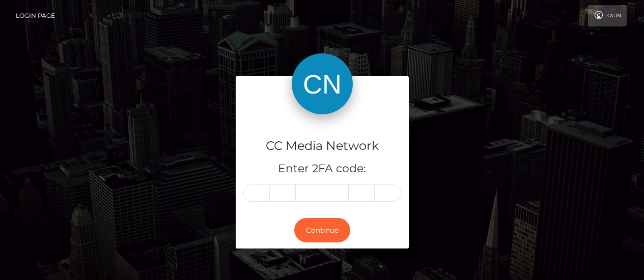 The image size is (644, 280). What do you see at coordinates (35, 16) in the screenshot?
I see `a: Login Page` at bounding box center [35, 16].